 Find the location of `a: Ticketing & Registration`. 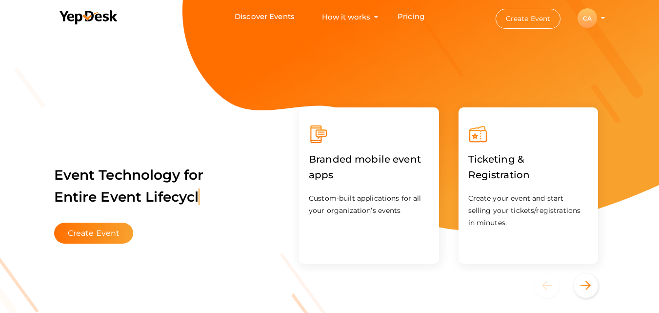

a: Ticketing & Registration is located at coordinates (528, 175).